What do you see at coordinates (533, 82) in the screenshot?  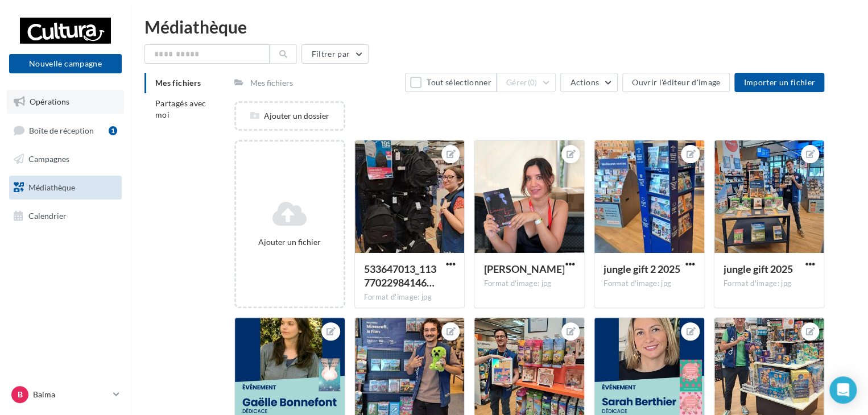 I see `span: (0)` at bounding box center [533, 82].